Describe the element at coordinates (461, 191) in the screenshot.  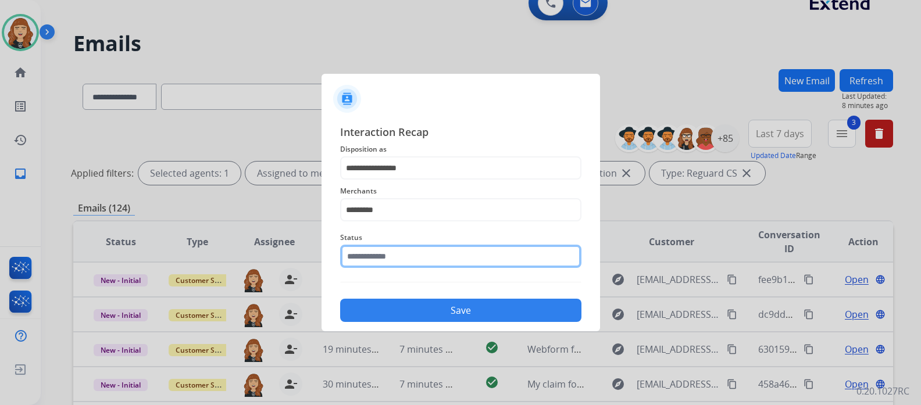
I see `span: Merchants` at that location.